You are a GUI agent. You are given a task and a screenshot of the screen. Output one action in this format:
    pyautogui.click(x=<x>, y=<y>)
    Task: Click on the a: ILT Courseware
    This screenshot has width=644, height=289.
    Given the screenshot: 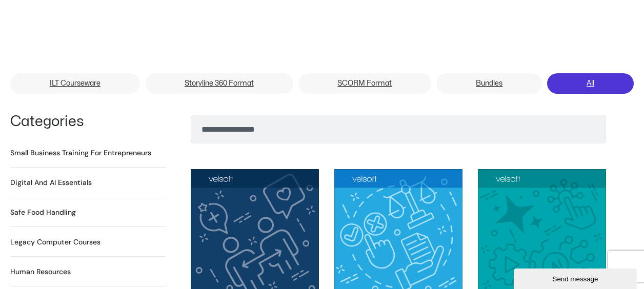 What is the action you would take?
    pyautogui.click(x=75, y=84)
    